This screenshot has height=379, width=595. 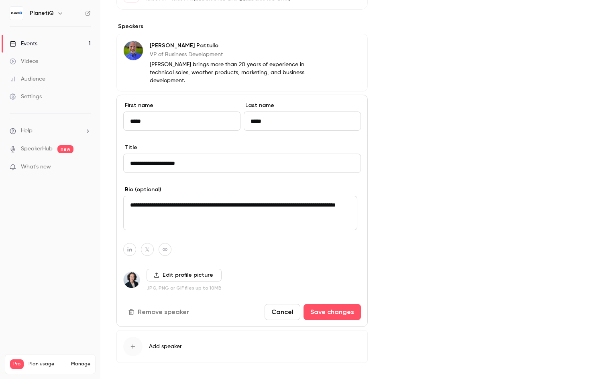 I want to click on label: Last name, so click(x=302, y=106).